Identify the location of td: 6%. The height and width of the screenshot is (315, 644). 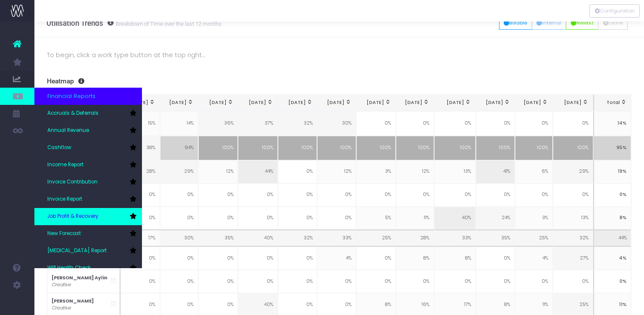
(533, 172).